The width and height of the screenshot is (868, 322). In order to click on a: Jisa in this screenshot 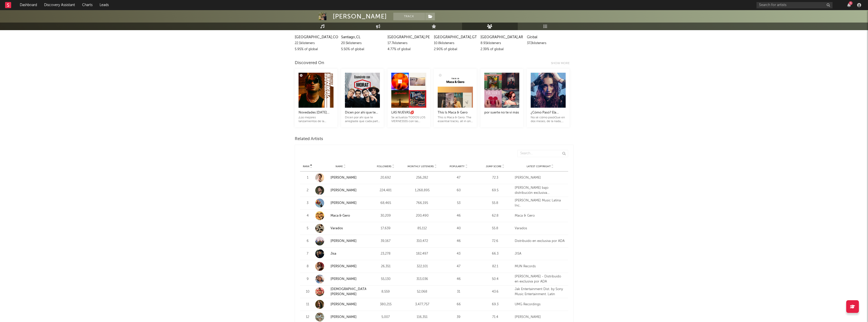, I will do `click(341, 253)`.